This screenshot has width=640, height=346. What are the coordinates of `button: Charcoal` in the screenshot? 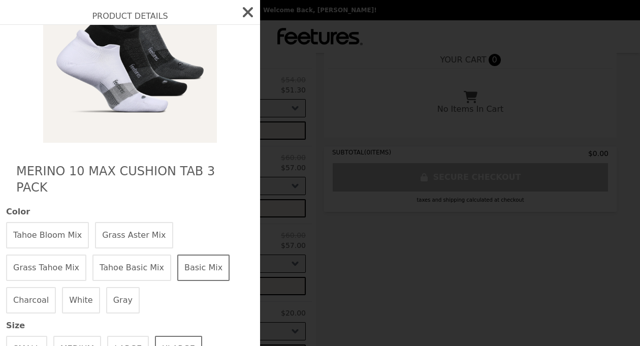 It's located at (31, 300).